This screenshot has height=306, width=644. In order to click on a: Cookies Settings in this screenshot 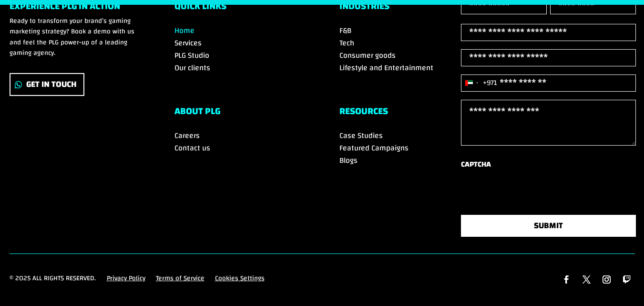, I will do `click(240, 280)`.